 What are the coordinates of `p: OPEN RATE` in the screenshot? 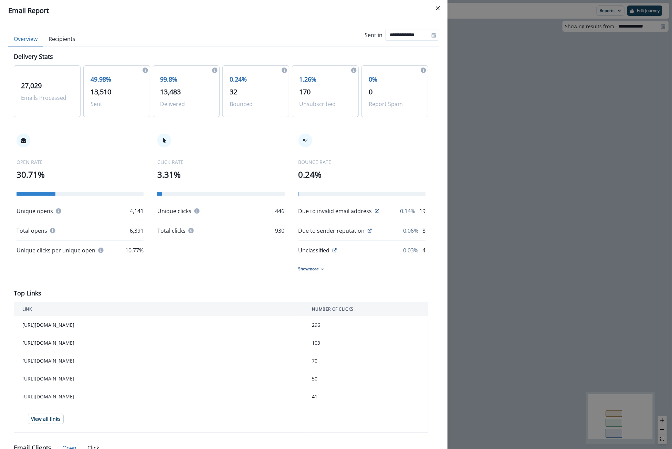 It's located at (80, 162).